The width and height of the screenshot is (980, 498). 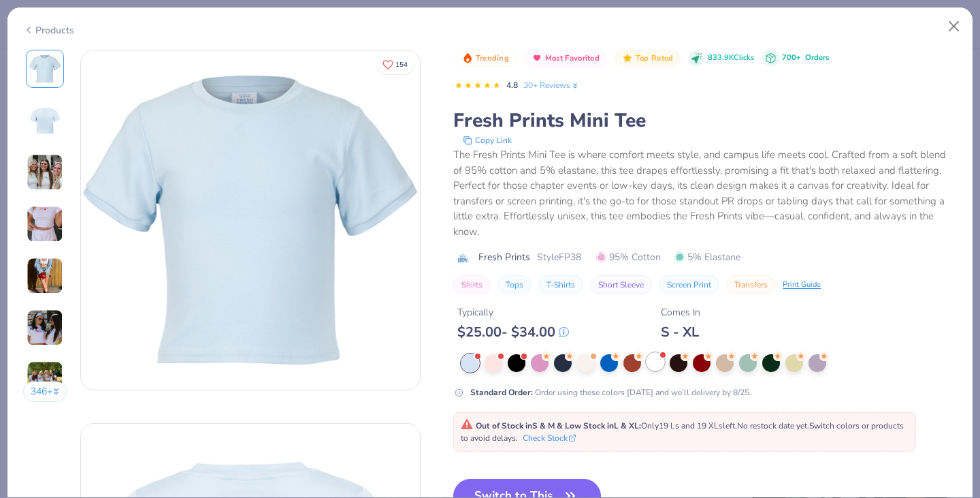 I want to click on strong: & Low Stock in L & XL :, so click(x=599, y=426).